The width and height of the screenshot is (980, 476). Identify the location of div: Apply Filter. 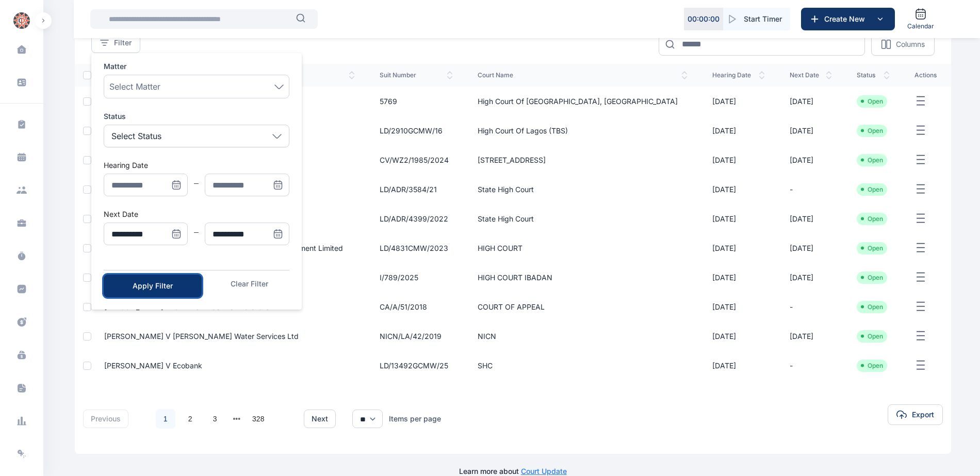
(153, 286).